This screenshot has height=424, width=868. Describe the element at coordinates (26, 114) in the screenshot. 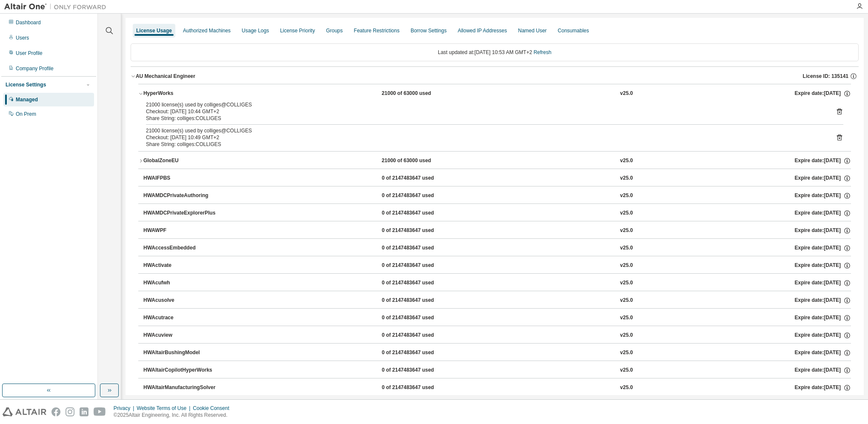

I see `div: On Prem` at that location.